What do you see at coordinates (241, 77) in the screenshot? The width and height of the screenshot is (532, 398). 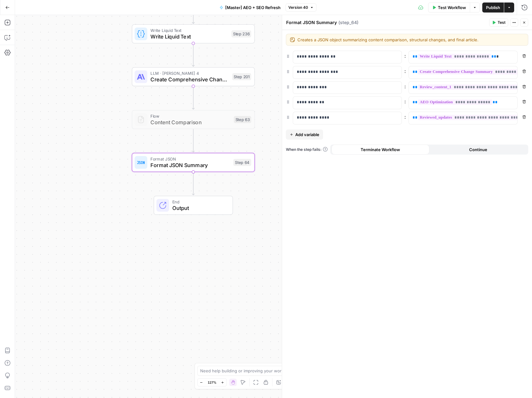 I see `div: Step 201` at bounding box center [241, 77].